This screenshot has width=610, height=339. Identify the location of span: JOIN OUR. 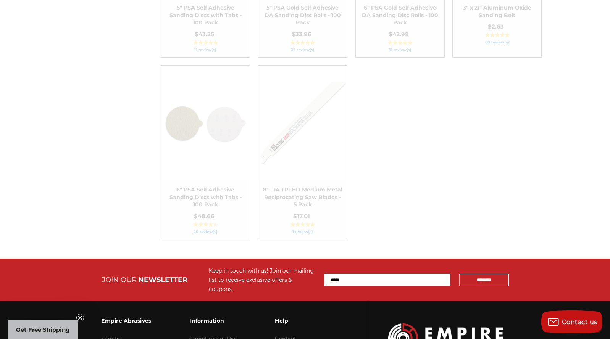
(119, 280).